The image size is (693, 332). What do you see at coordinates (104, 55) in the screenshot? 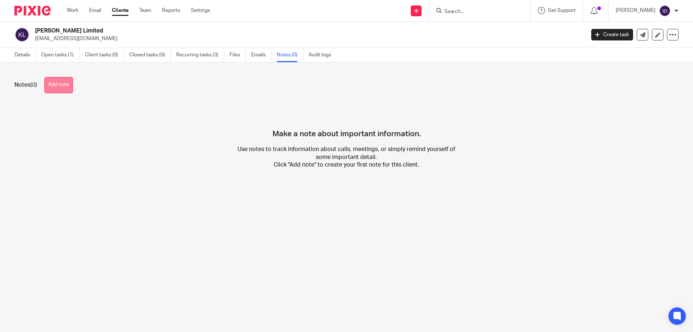
I see `a: Client tasks (0)` at bounding box center [104, 55].